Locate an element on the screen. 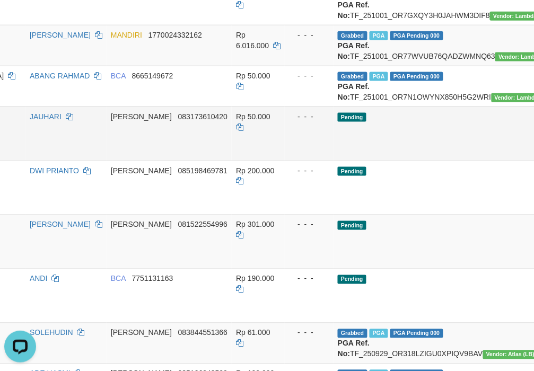  a: DWI PRIANTO is located at coordinates (54, 171).